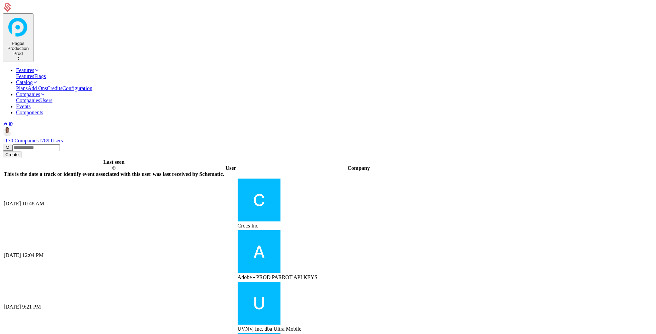 Image resolution: width=656 pixels, height=334 pixels. What do you see at coordinates (55, 88) in the screenshot?
I see `a: Credits` at bounding box center [55, 88].